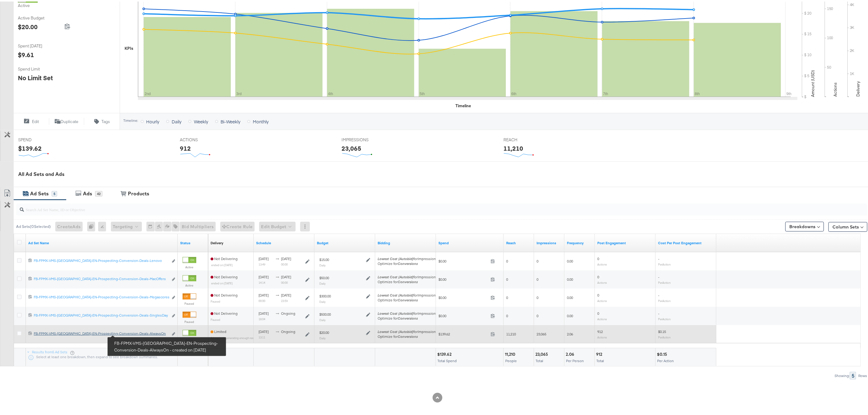 The image size is (868, 415). What do you see at coordinates (33, 225) in the screenshot?
I see `div: Ad Sets ( 0 Selected)` at bounding box center [33, 225].